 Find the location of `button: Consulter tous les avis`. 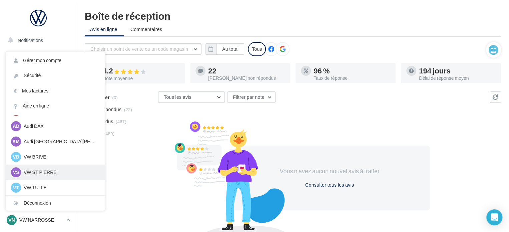

button: Consulter tous les avis is located at coordinates (330, 185).